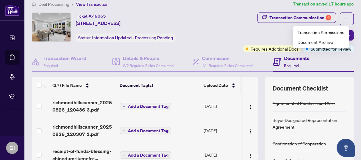  I want to click on div: 6, so click(329, 18).